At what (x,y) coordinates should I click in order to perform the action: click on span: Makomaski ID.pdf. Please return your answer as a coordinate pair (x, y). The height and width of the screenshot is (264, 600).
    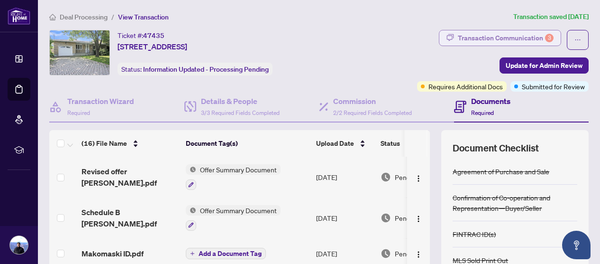
    Looking at the image, I should click on (112, 253).